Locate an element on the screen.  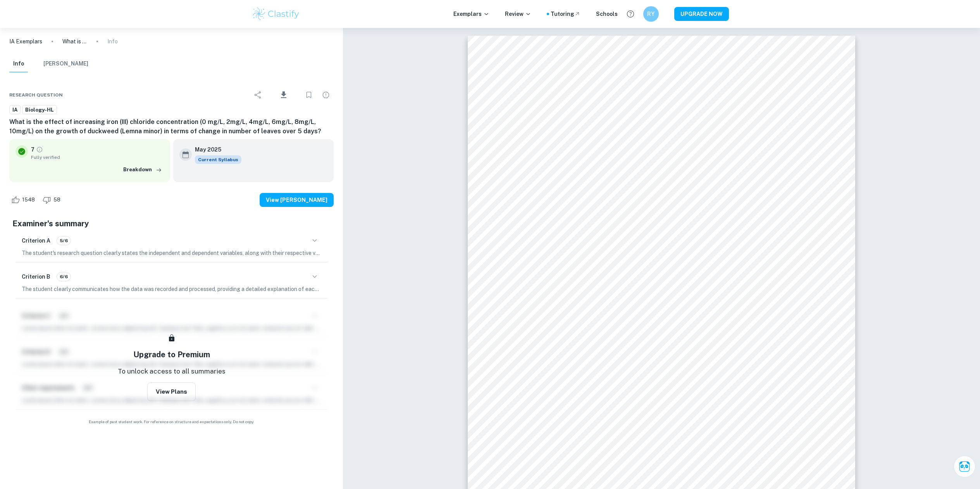
span: IA is located at coordinates (15, 110).